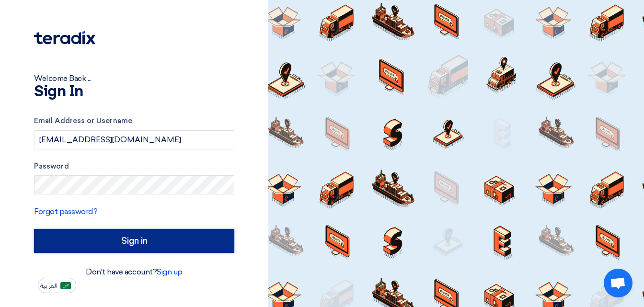  Describe the element at coordinates (49, 286) in the screenshot. I see `span: العربية` at that location.